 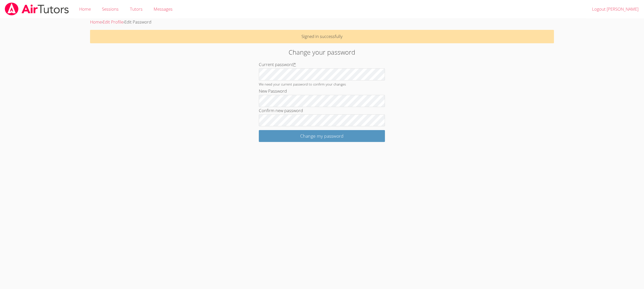 What do you see at coordinates (322, 136) in the screenshot?
I see `input: Change my password` at bounding box center [322, 136].